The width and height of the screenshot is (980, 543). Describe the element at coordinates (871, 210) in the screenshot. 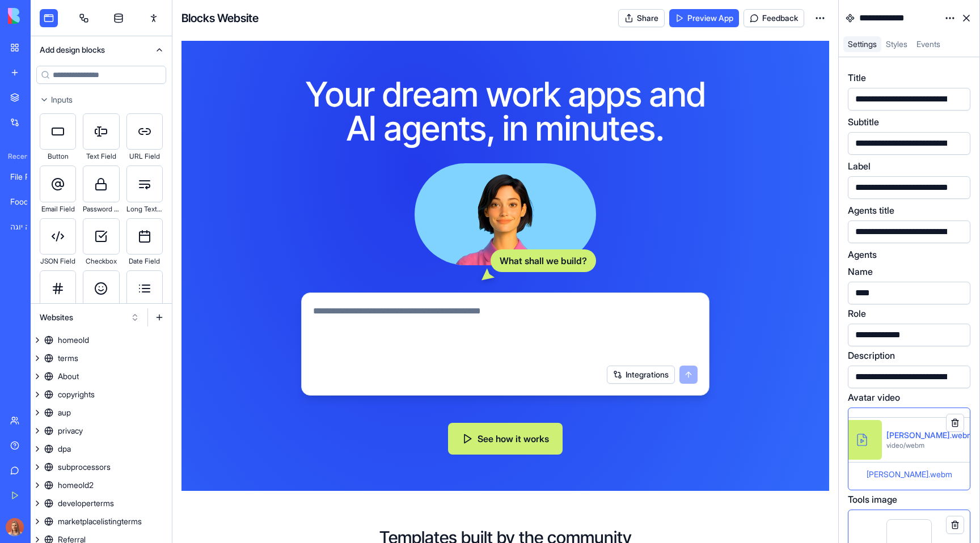

I see `label: Agents title` at that location.